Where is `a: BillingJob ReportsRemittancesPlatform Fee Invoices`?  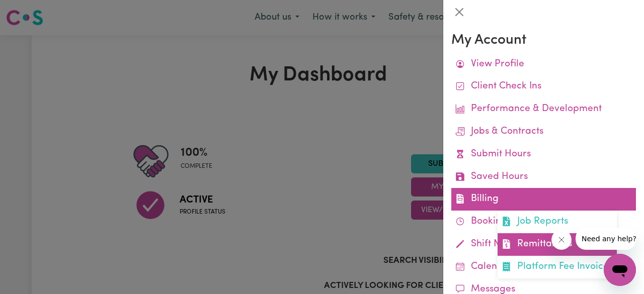 a: BillingJob ReportsRemittancesPlatform Fee Invoices is located at coordinates (543, 199).